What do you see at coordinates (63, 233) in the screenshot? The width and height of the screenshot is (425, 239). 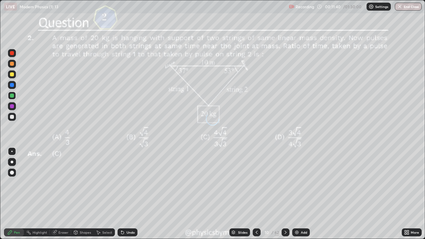 I see `div: Eraser` at bounding box center [63, 233].